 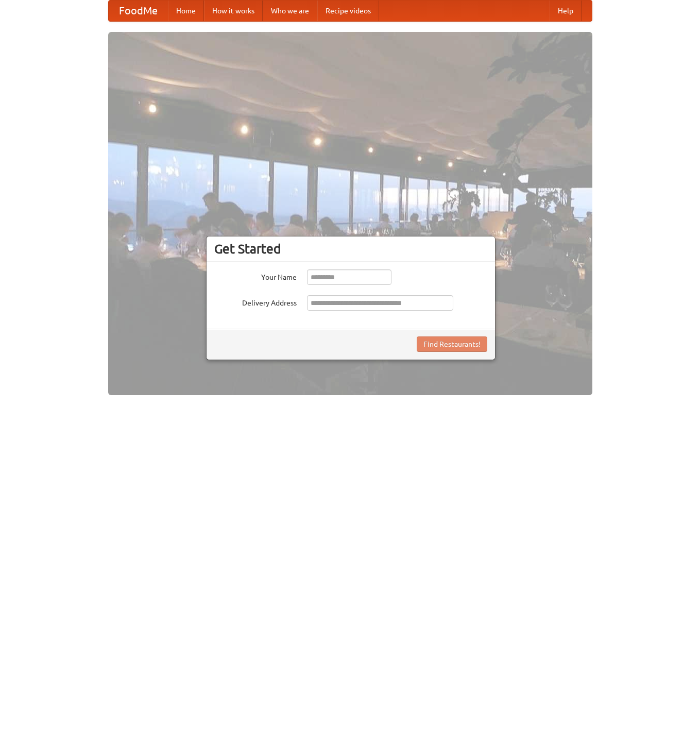 I want to click on button: Find Restaurants!, so click(x=452, y=344).